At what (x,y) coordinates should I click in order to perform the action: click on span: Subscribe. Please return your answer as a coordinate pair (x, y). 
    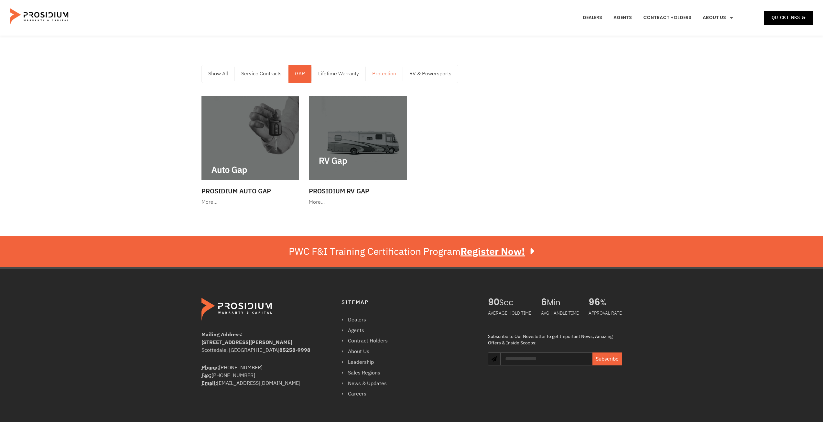
    Looking at the image, I should click on (607, 359).